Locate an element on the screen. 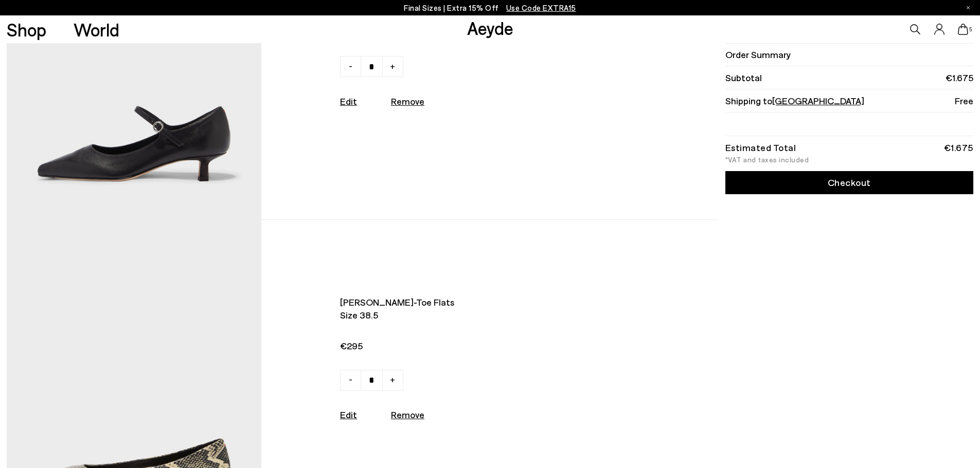 This screenshot has height=468, width=980. div: Estimated Total is located at coordinates (760, 148).